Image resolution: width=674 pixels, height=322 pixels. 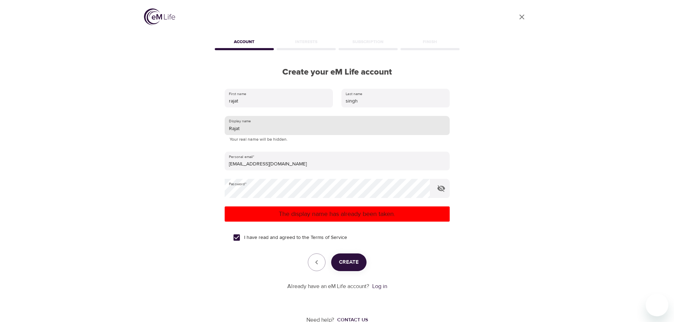 What do you see at coordinates (328, 287) in the screenshot?
I see `p: Already have an eM Life account?` at bounding box center [328, 287].